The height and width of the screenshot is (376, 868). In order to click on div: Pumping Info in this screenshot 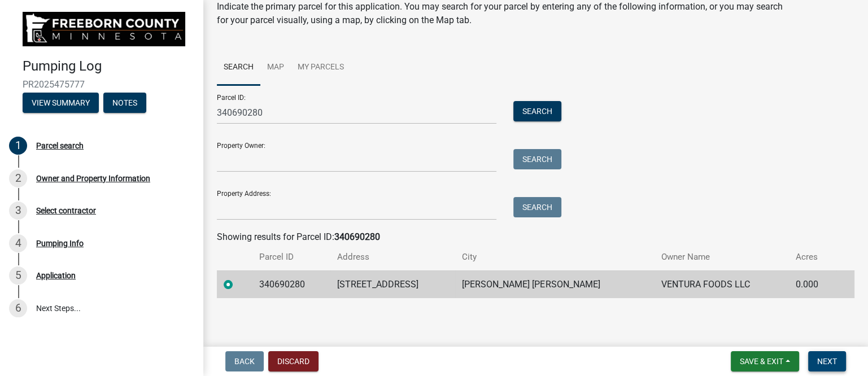, I will do `click(60, 244)`.